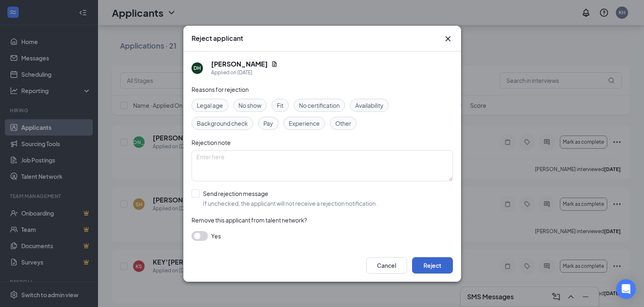 Image resolution: width=644 pixels, height=307 pixels. I want to click on span: Fit, so click(280, 105).